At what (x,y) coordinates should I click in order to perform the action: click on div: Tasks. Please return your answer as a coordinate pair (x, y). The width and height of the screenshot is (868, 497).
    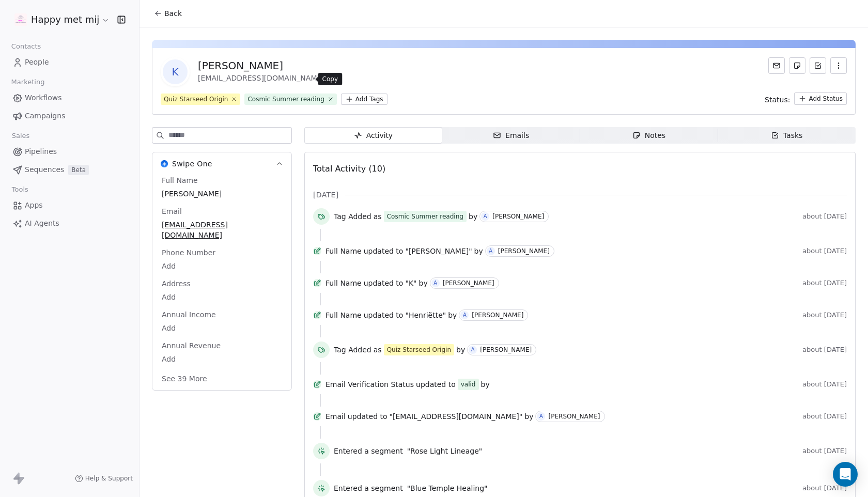
    Looking at the image, I should click on (787, 135).